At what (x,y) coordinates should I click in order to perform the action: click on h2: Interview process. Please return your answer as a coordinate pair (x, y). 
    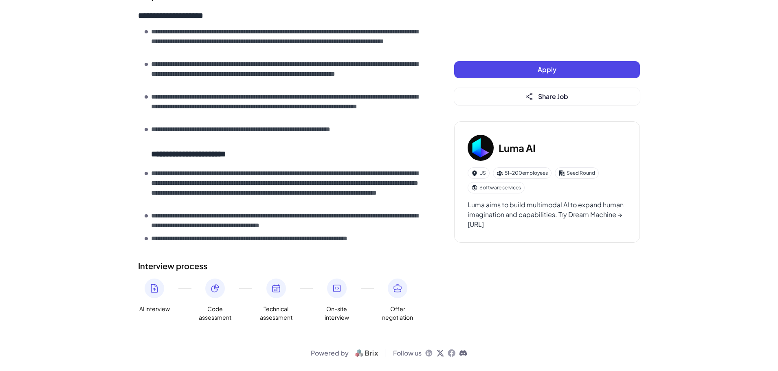
    Looking at the image, I should click on (280, 266).